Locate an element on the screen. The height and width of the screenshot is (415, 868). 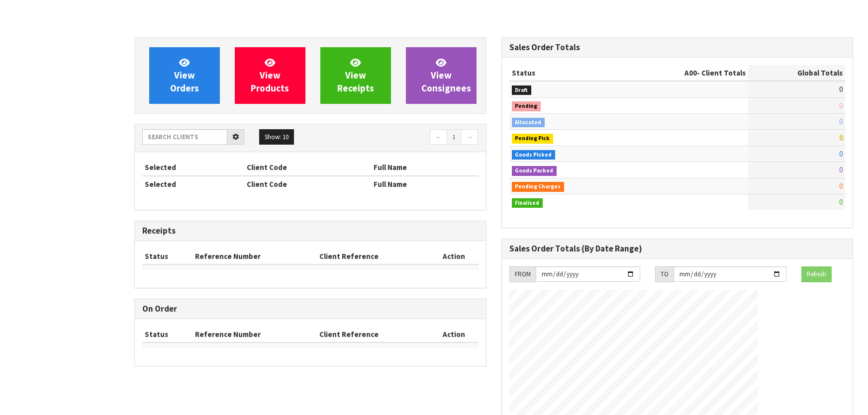
span: Pending is located at coordinates (526, 106).